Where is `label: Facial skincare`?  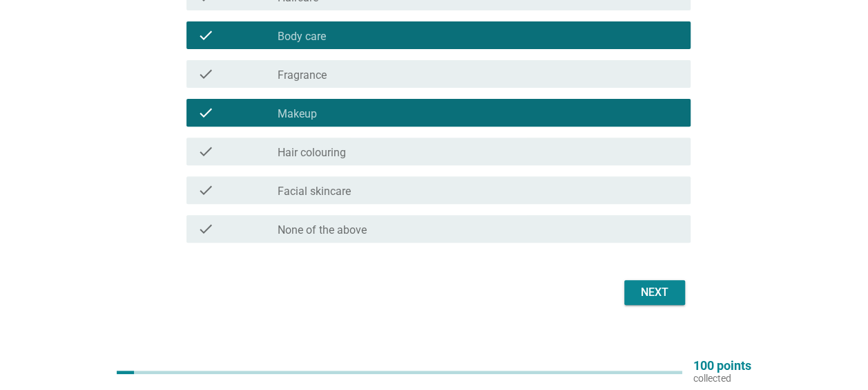 label: Facial skincare is located at coordinates (314, 191).